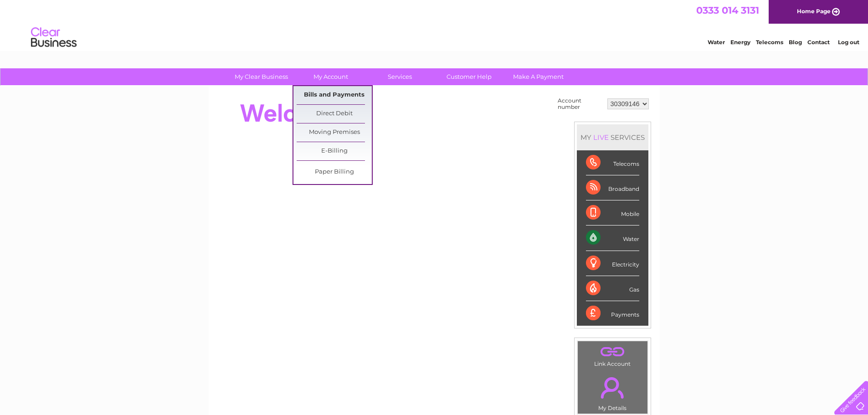 This screenshot has width=868, height=415. I want to click on img: logo.png, so click(54, 38).